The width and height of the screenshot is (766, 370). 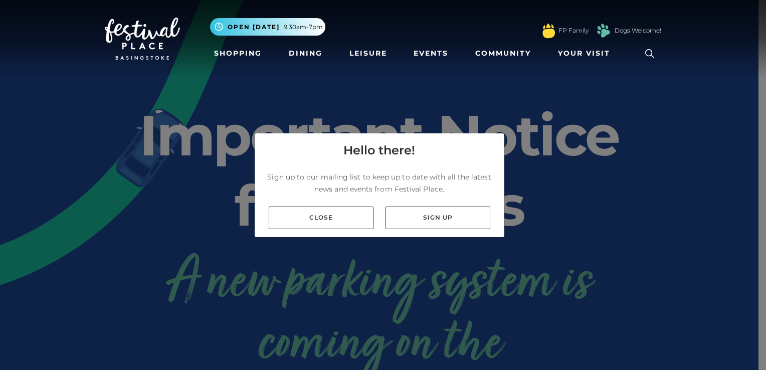 I want to click on span: Your Visit, so click(x=584, y=53).